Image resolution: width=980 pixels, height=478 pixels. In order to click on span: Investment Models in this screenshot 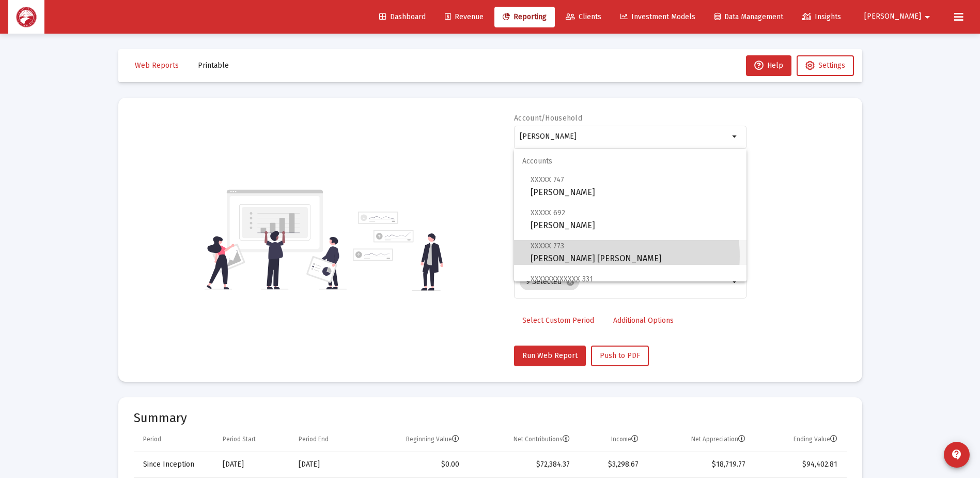, I will do `click(657, 16)`.